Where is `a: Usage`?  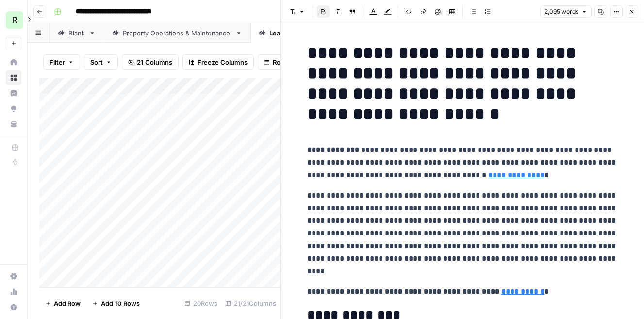 a: Usage is located at coordinates (13, 292).